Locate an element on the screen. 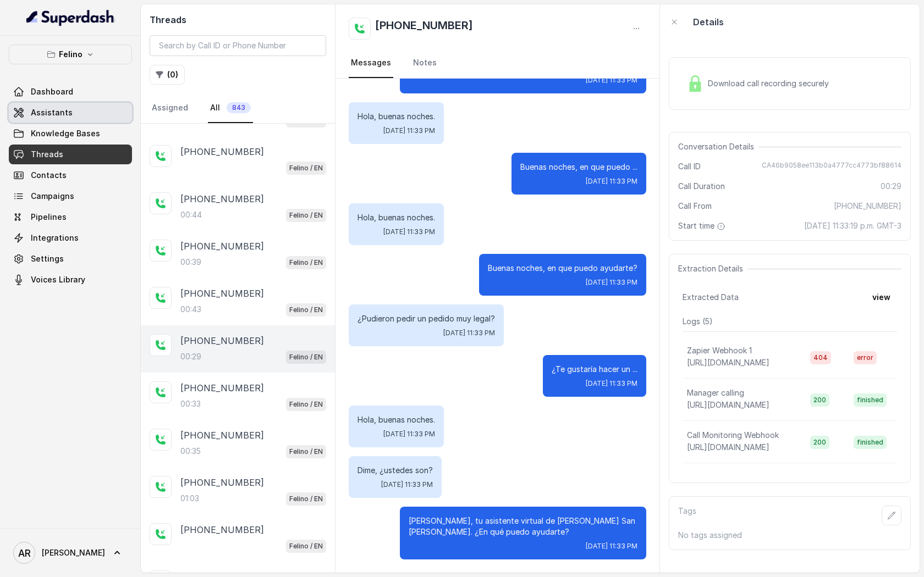 The height and width of the screenshot is (577, 924). a: Messages is located at coordinates (370, 64).